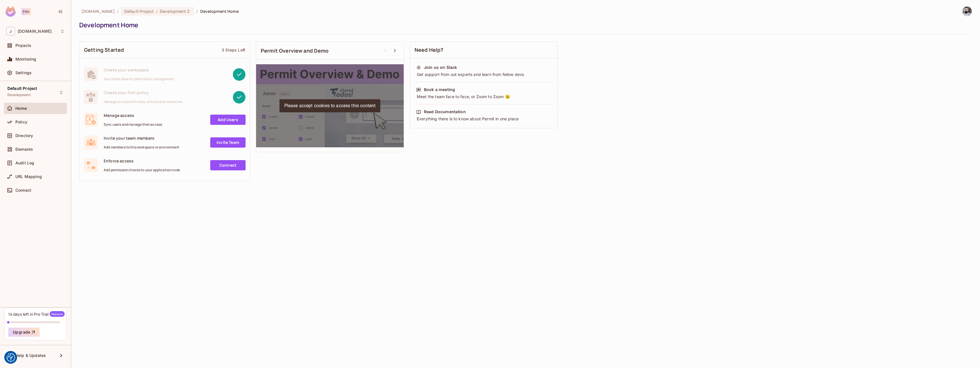 The width and height of the screenshot is (980, 368). I want to click on a: Add Users, so click(228, 120).